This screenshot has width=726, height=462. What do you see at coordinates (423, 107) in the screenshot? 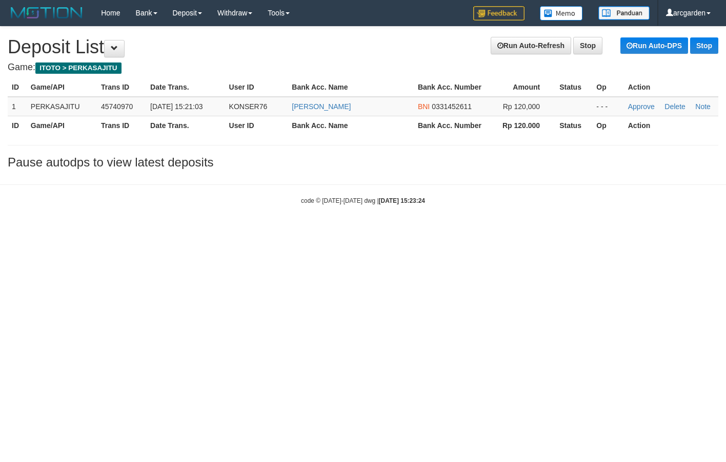
I see `span: BNI` at bounding box center [423, 107].